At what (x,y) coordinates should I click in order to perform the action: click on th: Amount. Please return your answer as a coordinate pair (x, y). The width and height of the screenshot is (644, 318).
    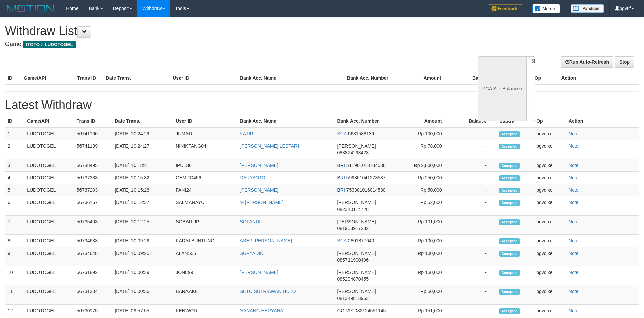
    Looking at the image, I should click on (424, 78).